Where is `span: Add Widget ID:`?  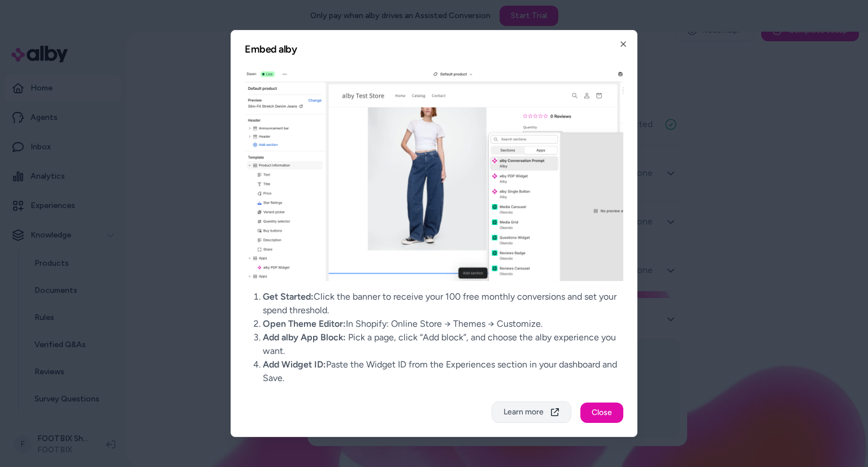 span: Add Widget ID: is located at coordinates (295, 364).